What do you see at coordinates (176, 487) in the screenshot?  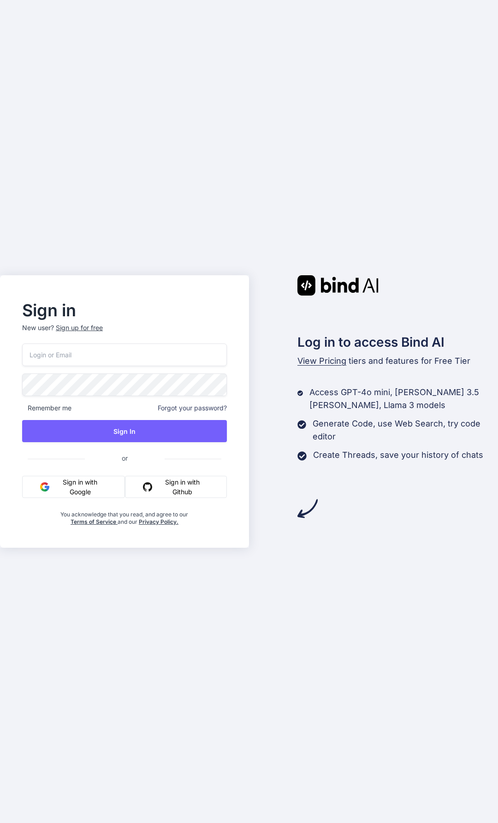 I see `button: Sign in with Github` at bounding box center [176, 487].